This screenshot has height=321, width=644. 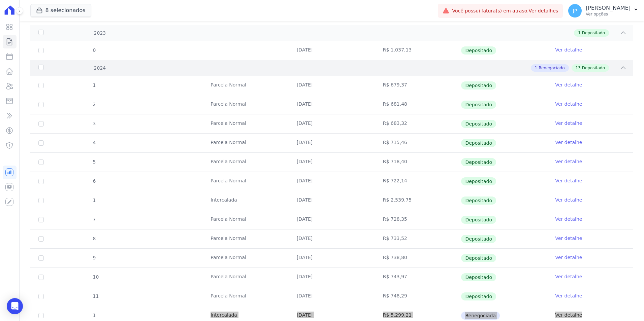 What do you see at coordinates (100, 33) in the screenshot?
I see `span: 2023` at bounding box center [100, 33].